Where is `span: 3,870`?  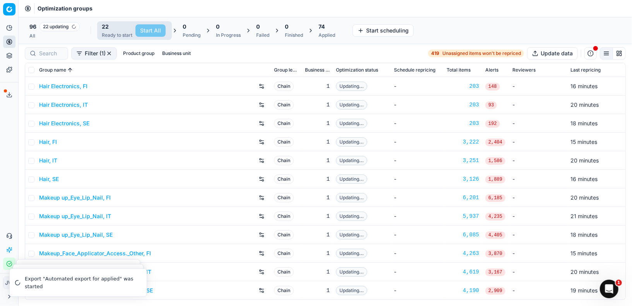 span: 3,870 is located at coordinates (495, 254).